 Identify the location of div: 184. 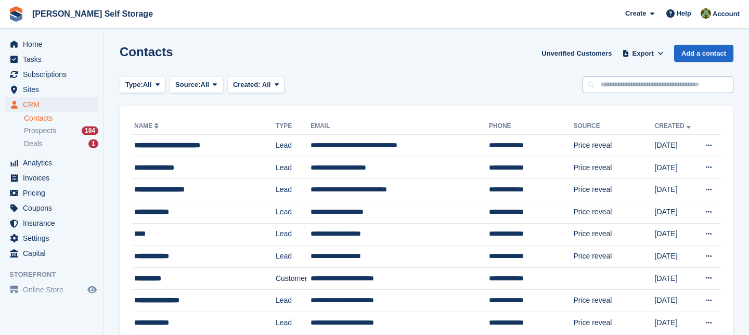
(90, 130).